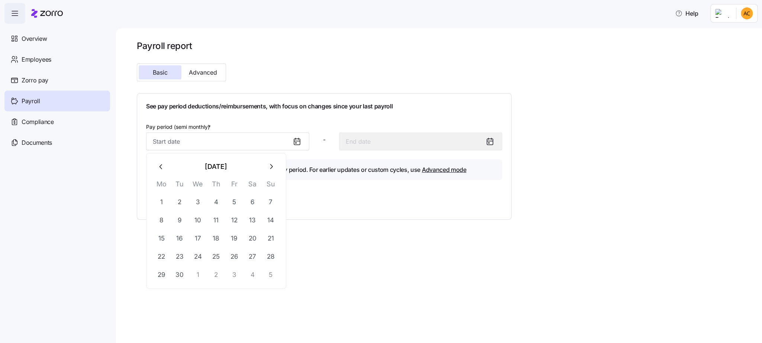 This screenshot has width=762, height=343. What do you see at coordinates (179, 186) in the screenshot?
I see `th: Tu` at bounding box center [179, 186].